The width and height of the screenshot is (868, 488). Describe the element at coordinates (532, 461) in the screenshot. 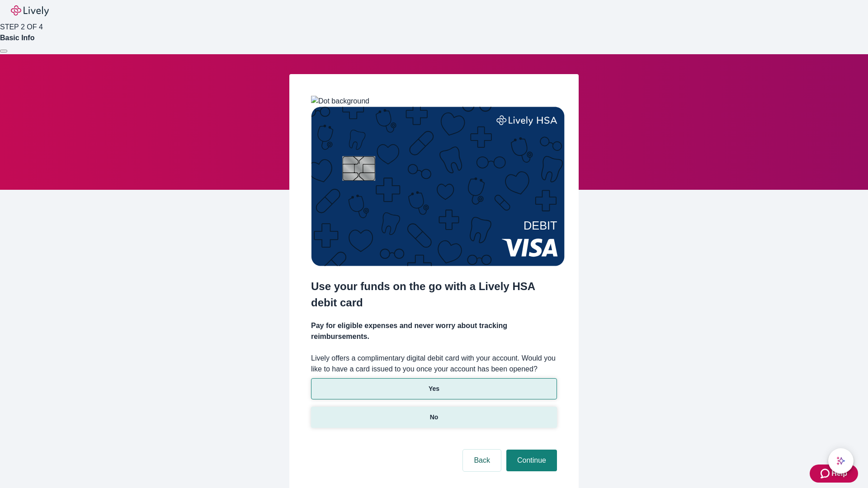

I see `button: Continue` at that location.